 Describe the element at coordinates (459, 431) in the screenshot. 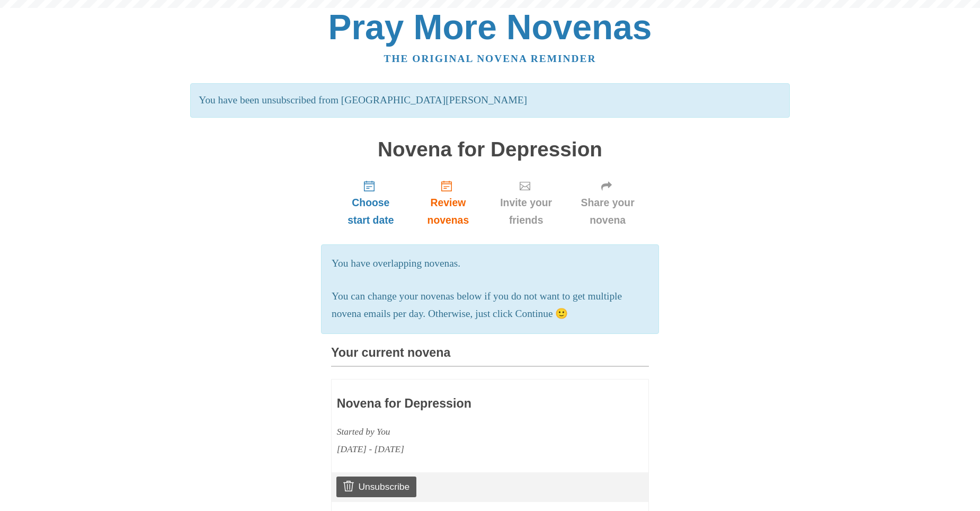

I see `div: Started by You` at that location.